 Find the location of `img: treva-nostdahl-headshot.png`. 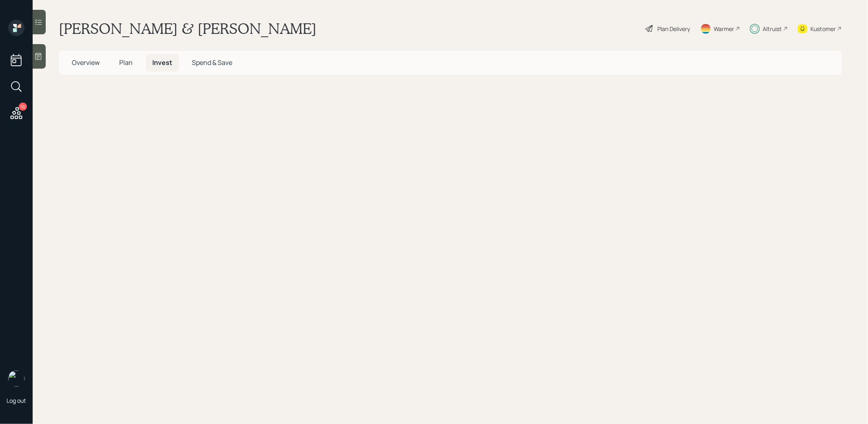

img: treva-nostdahl-headshot.png is located at coordinates (16, 379).